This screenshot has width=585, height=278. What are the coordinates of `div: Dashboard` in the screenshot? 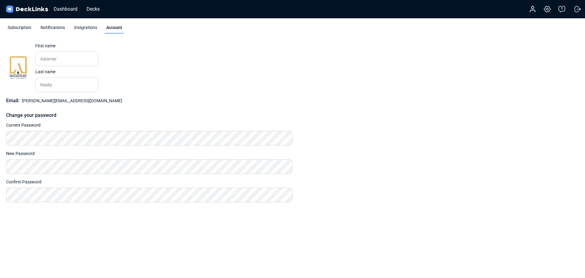 It's located at (66, 9).